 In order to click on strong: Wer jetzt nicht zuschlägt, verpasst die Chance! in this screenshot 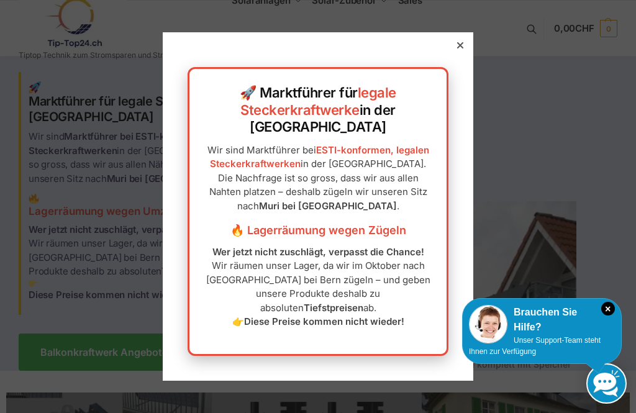, I will do `click(318, 251)`.